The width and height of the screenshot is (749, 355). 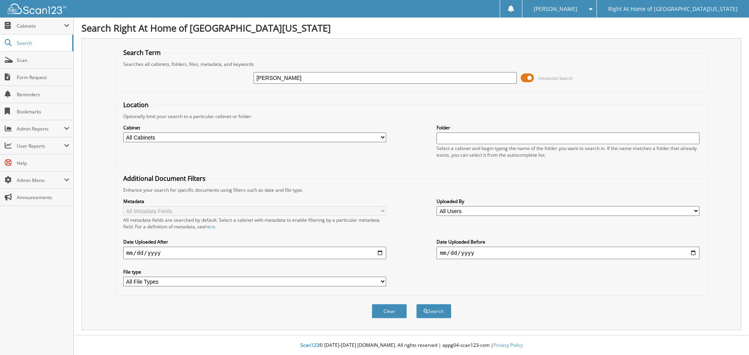 I want to click on span: Admin Menu, so click(x=40, y=180).